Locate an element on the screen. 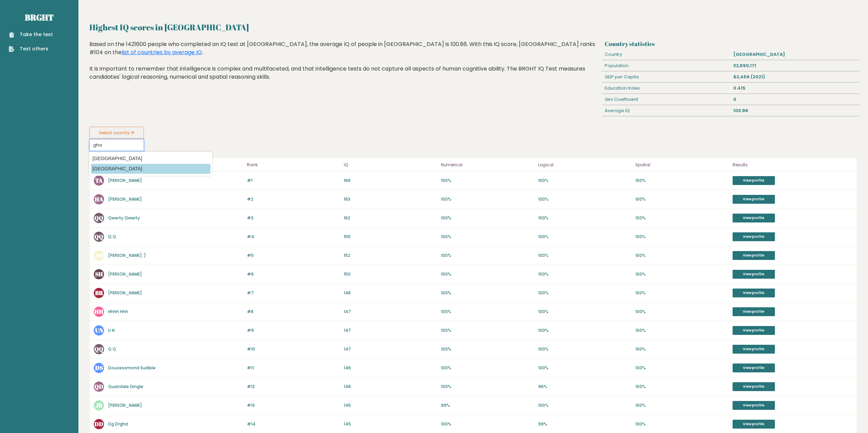  p: #6 is located at coordinates (293, 274).